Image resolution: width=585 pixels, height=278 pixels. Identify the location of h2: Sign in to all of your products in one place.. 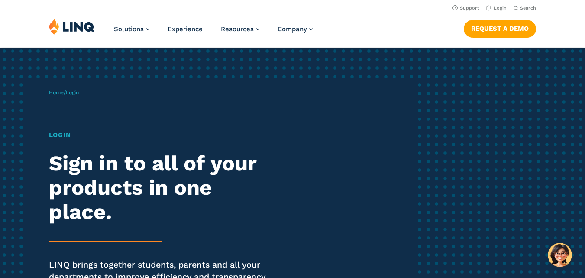
(162, 188).